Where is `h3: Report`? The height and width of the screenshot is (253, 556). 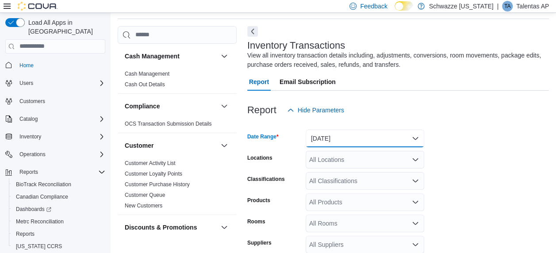 h3: Report is located at coordinates (262, 110).